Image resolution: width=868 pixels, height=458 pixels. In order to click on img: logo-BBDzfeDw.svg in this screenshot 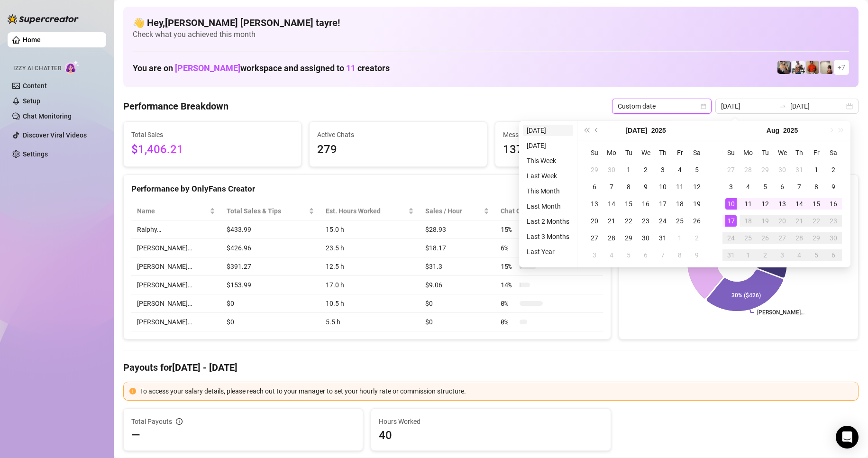, I will do `click(43, 19)`.